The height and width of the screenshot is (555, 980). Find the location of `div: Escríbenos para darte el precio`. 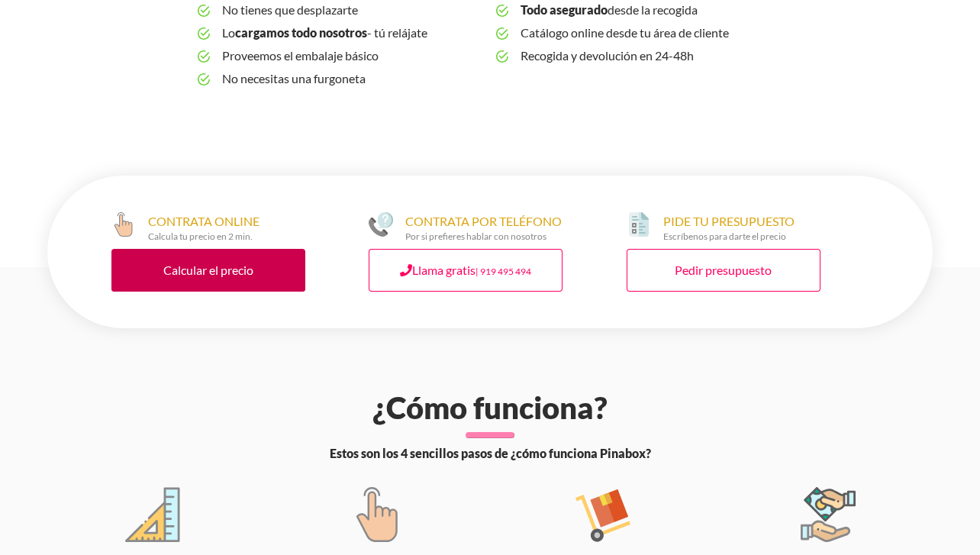

div: Escríbenos para darte el precio is located at coordinates (729, 236).